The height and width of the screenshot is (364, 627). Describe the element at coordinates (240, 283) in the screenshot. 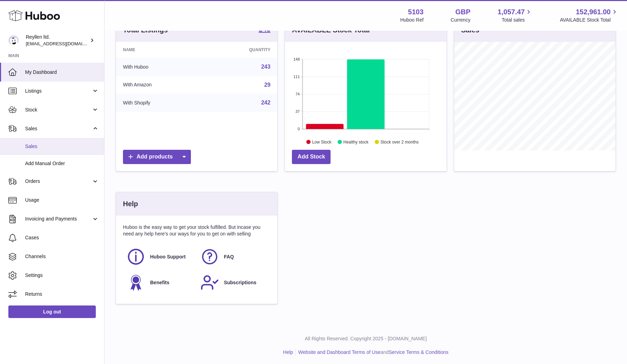

I see `span: Subscriptions` at that location.